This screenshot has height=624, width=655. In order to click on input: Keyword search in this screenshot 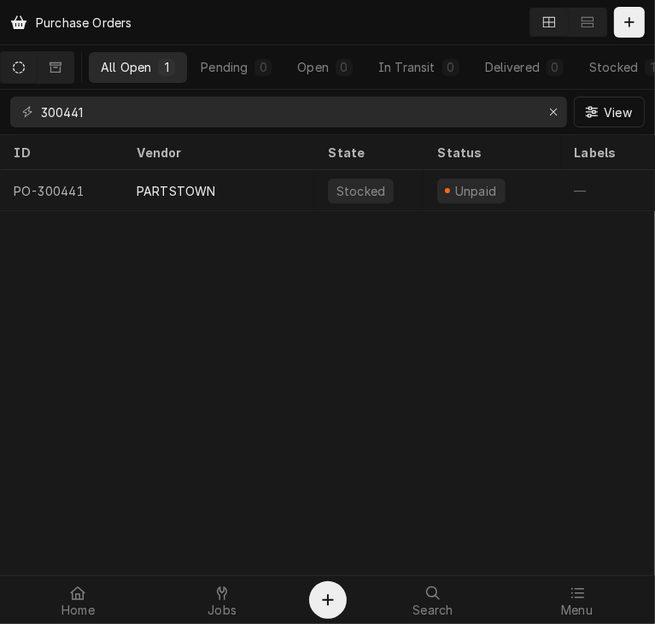, I will do `click(288, 112)`.